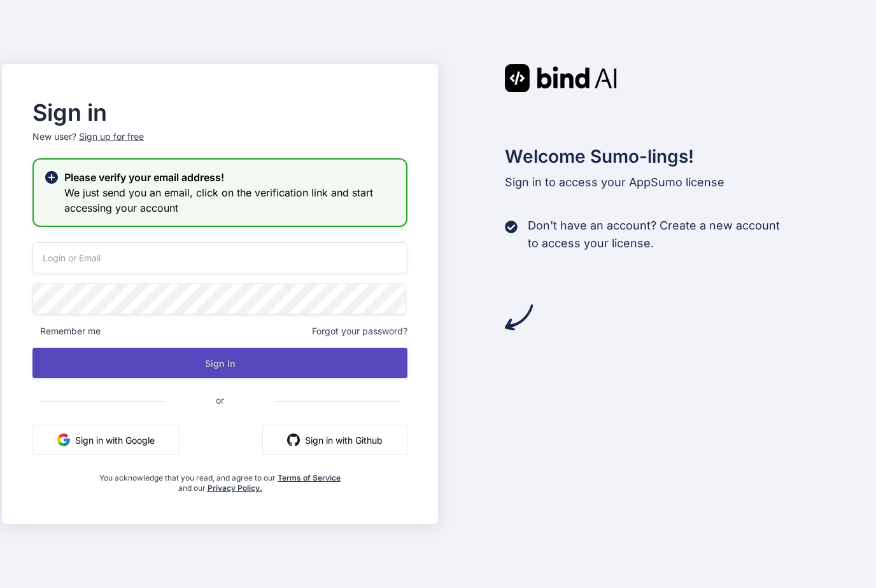 The image size is (876, 588). What do you see at coordinates (219, 364) in the screenshot?
I see `button: Sign In` at bounding box center [219, 364].